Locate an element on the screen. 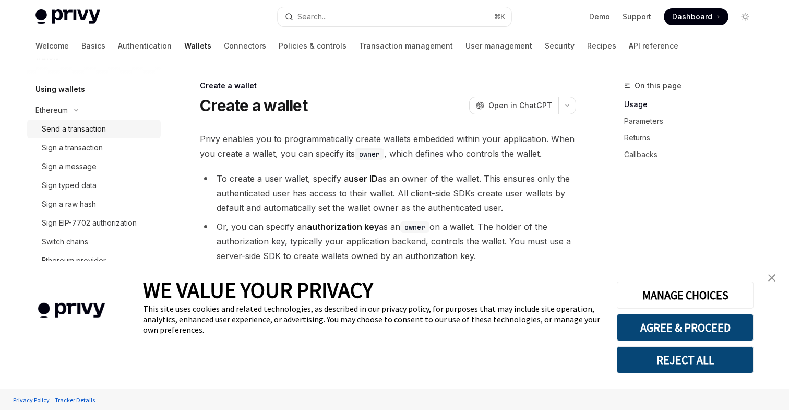 The image size is (789, 410). div: Sign a raw hash is located at coordinates (69, 204).